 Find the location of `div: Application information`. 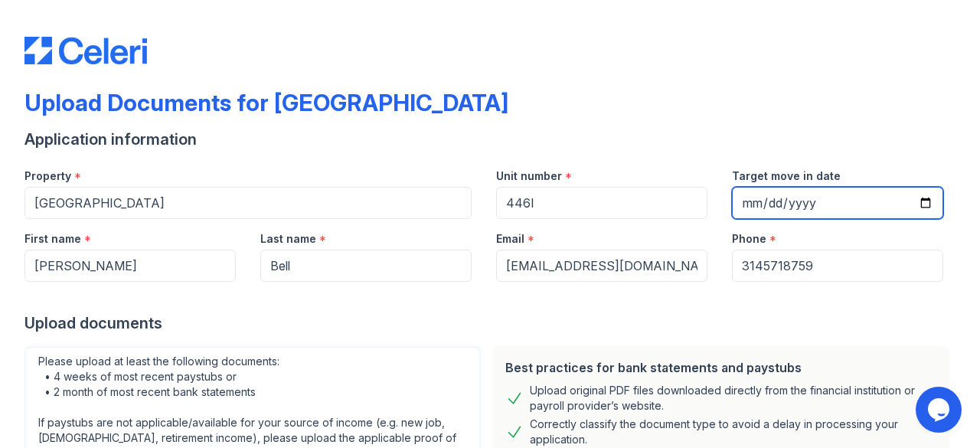

div: Application information is located at coordinates (490, 139).